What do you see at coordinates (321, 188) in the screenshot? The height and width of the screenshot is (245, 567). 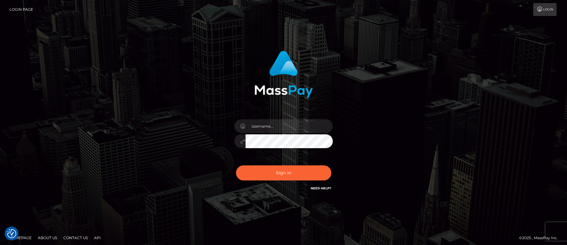 I see `a: Need Help?` at bounding box center [321, 188].